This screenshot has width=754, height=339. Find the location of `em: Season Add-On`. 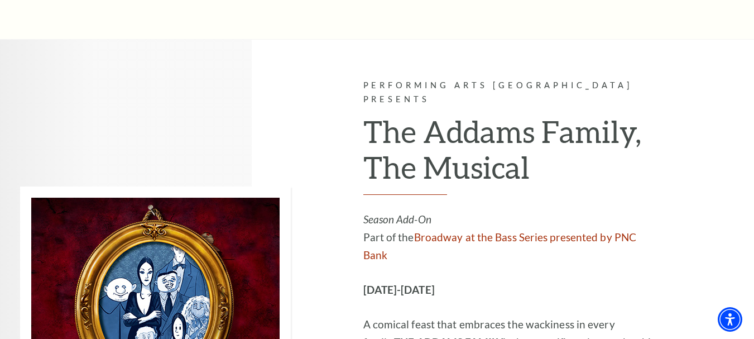

em: Season Add-On is located at coordinates (397, 219).